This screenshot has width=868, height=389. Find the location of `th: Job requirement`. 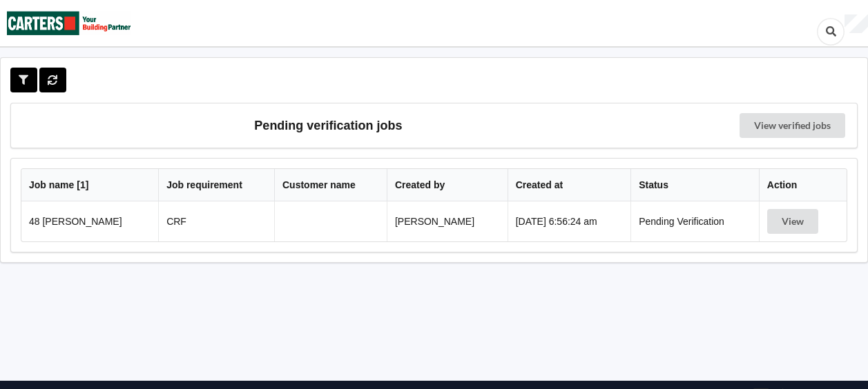

th: Job requirement is located at coordinates (216, 185).